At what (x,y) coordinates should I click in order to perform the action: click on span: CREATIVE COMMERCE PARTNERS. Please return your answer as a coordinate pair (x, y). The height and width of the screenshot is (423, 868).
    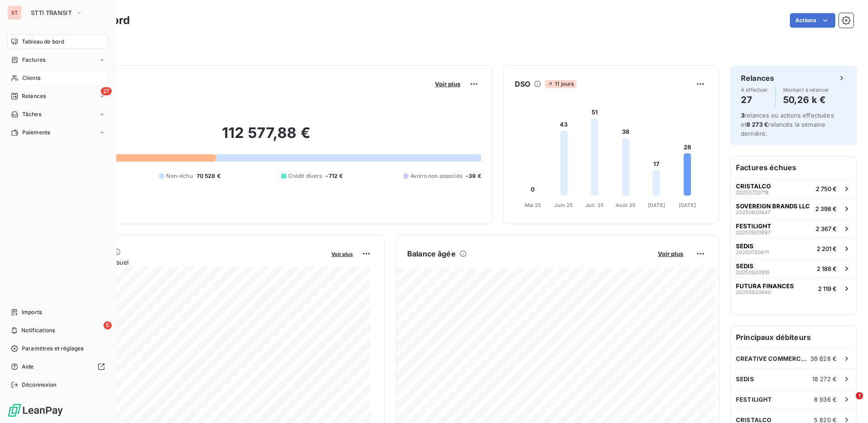
    Looking at the image, I should click on (773, 359).